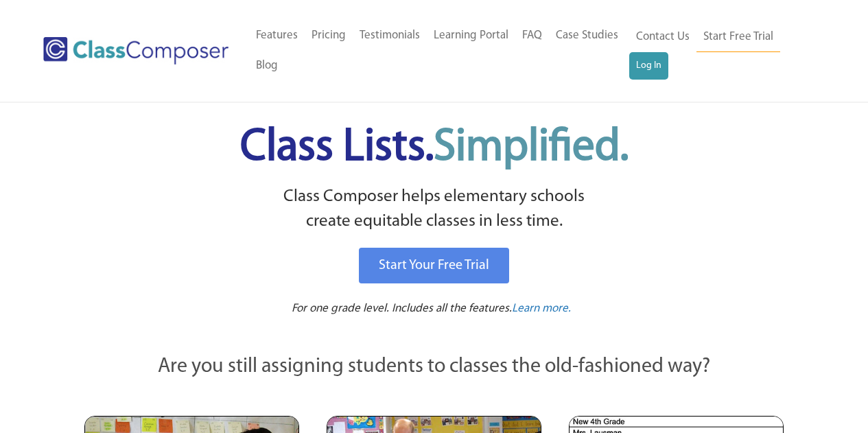 The height and width of the screenshot is (433, 868). Describe the element at coordinates (587, 35) in the screenshot. I see `a: Case Studies` at that location.